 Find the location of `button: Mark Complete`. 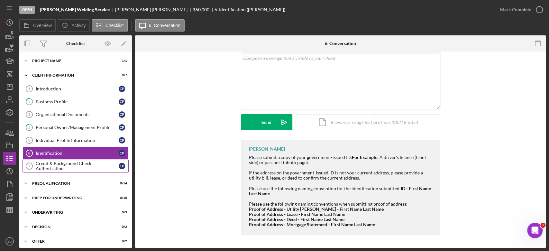

button: Mark Complete is located at coordinates (520, 10).